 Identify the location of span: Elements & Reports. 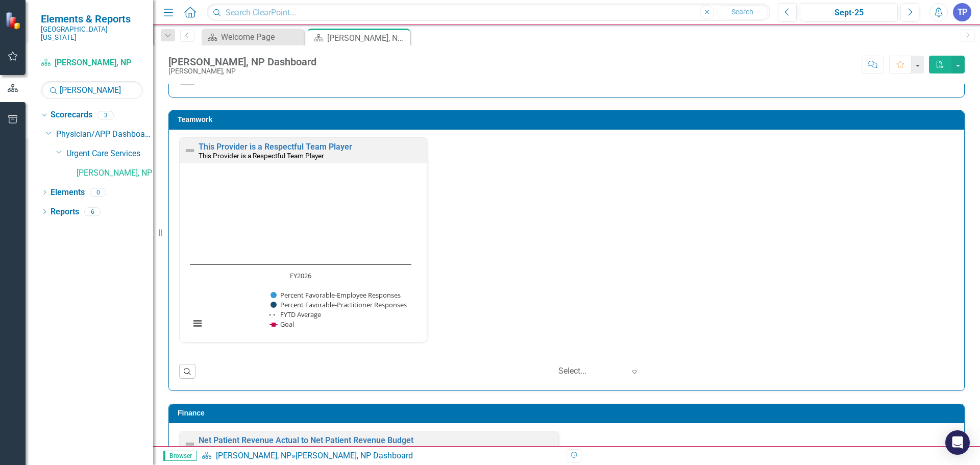
(92, 19).